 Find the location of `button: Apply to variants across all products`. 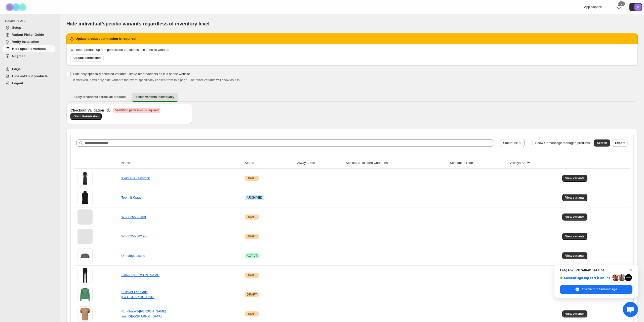

button: Apply to variants across all products is located at coordinates (100, 97).